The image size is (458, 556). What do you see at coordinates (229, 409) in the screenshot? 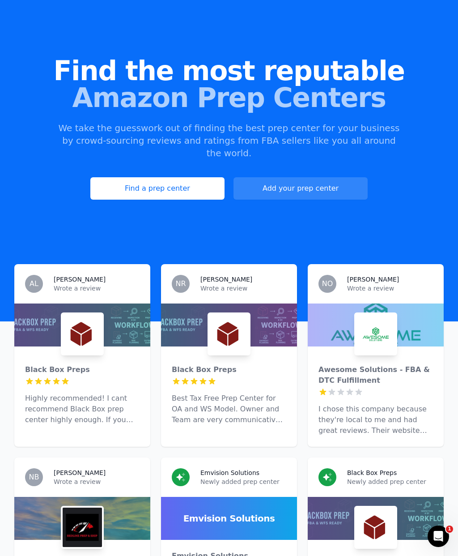
I see `p: Best Tax Free Prep Center for OA and WS Model. Owner and Team are very communicative, ensuring al...` at bounding box center [229, 409].